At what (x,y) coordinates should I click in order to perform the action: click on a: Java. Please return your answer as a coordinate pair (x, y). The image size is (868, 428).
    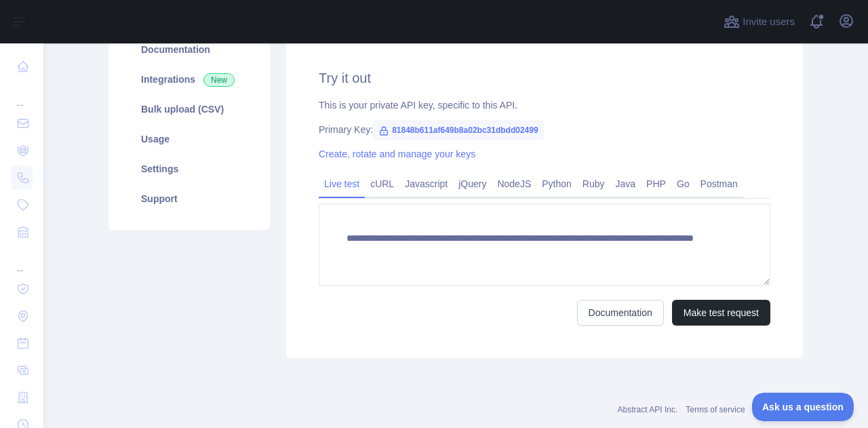
    Looking at the image, I should click on (626, 184).